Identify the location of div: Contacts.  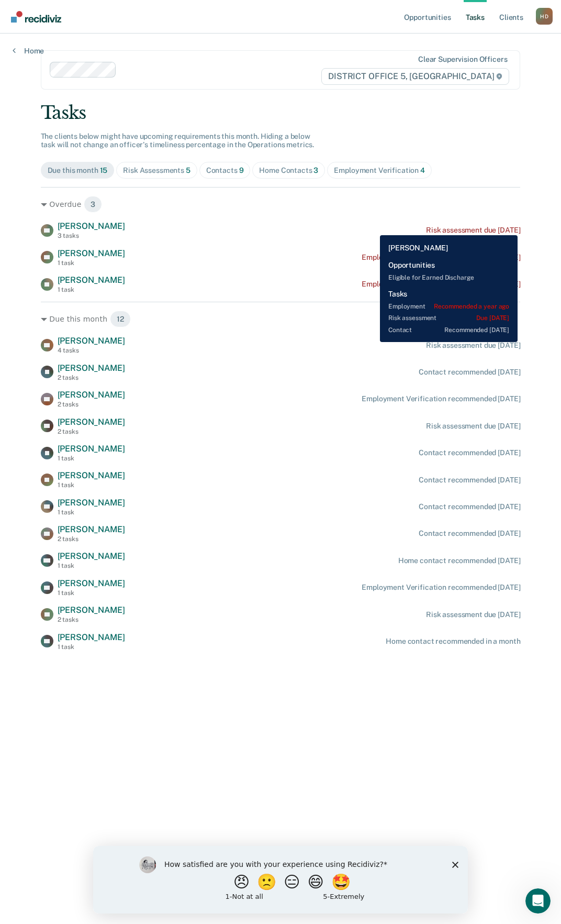
(225, 170).